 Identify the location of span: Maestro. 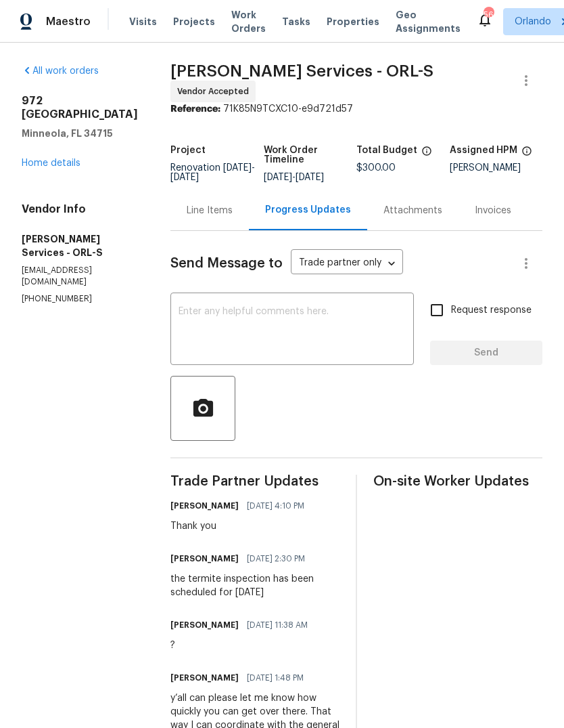
(68, 22).